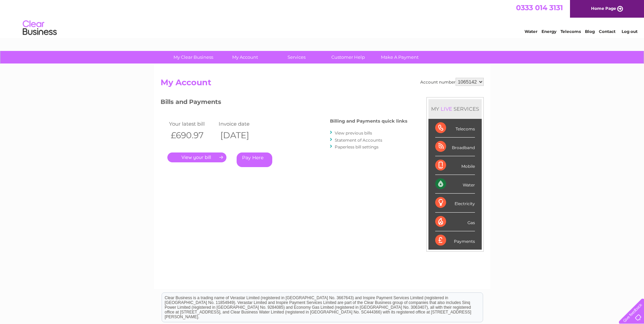 The height and width of the screenshot is (324, 644). Describe the element at coordinates (629, 31) in the screenshot. I see `a: Log out` at that location.